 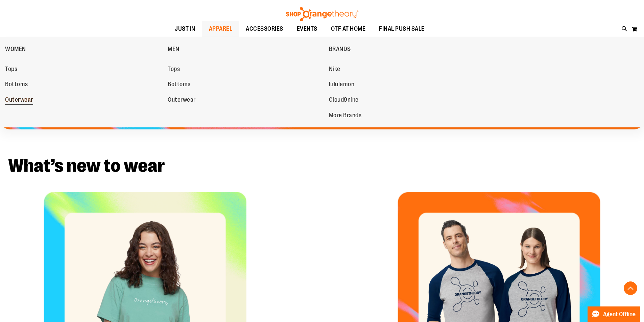 I want to click on span: BRANDS, so click(x=340, y=49).